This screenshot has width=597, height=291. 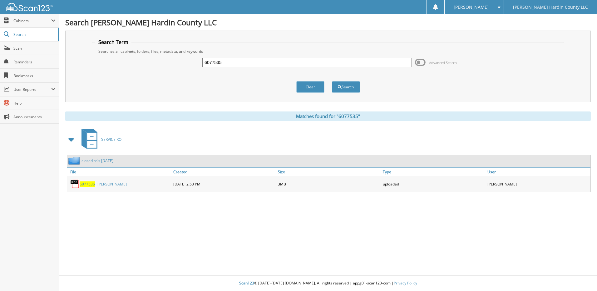 I want to click on div: Searches all cabinets, folders, files, metadata, and keywords, so click(x=328, y=51).